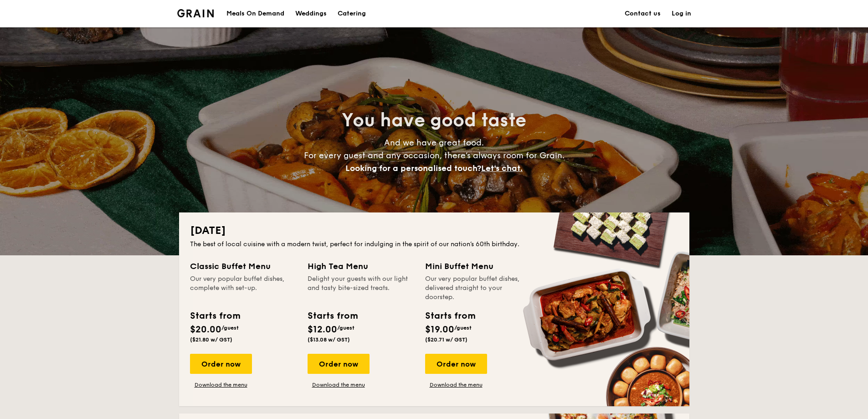 Image resolution: width=868 pixels, height=419 pixels. Describe the element at coordinates (413, 168) in the screenshot. I see `span: Looking for a personalised touch?` at that location.